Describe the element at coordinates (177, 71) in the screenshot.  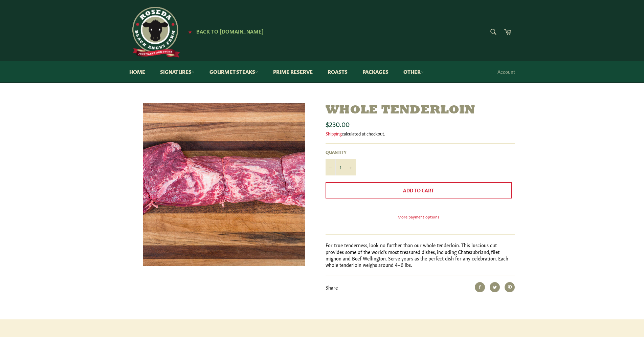
I see `a: Signatures` at that location.